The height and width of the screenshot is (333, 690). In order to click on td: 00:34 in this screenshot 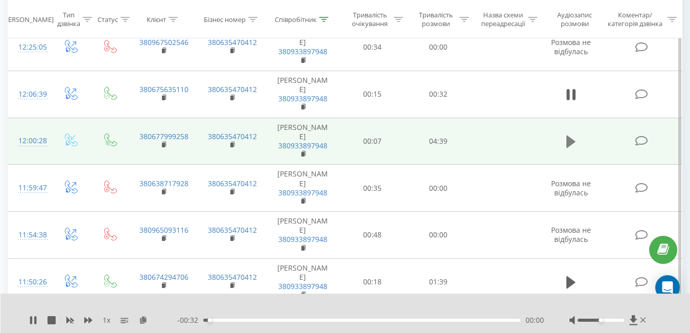, I will do `click(372, 48)`.